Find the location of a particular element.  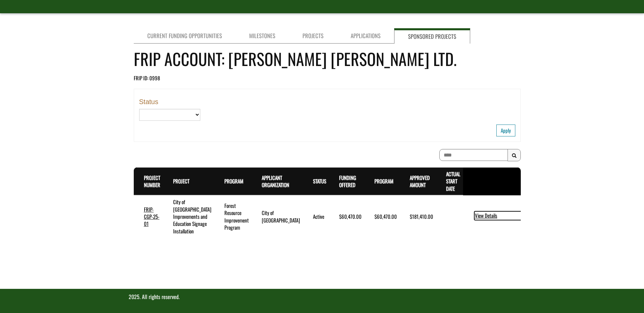

div: FRIP ID: 0998 is located at coordinates (327, 78).